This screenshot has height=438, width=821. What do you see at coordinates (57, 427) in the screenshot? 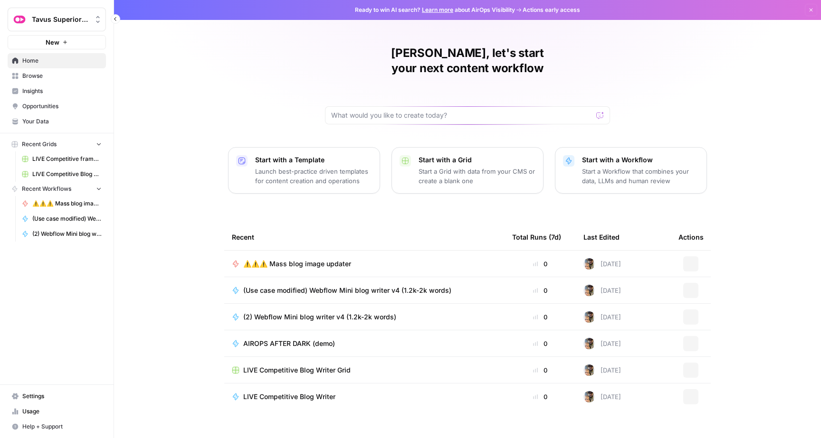
I see `button: Help + Support` at bounding box center [57, 427].